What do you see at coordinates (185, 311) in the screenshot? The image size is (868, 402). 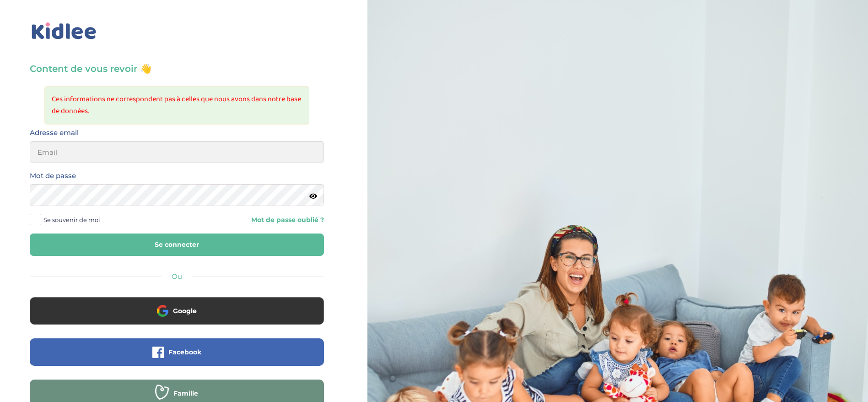 I see `span: Google` at bounding box center [185, 311].